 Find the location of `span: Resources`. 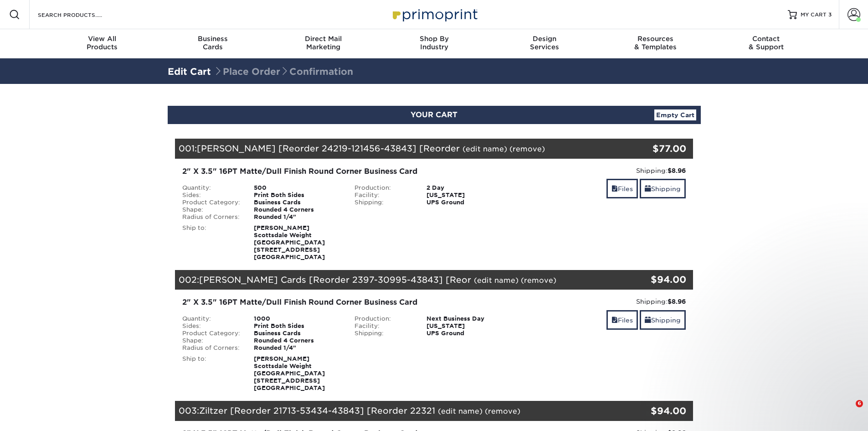

span: Resources is located at coordinates (655, 39).